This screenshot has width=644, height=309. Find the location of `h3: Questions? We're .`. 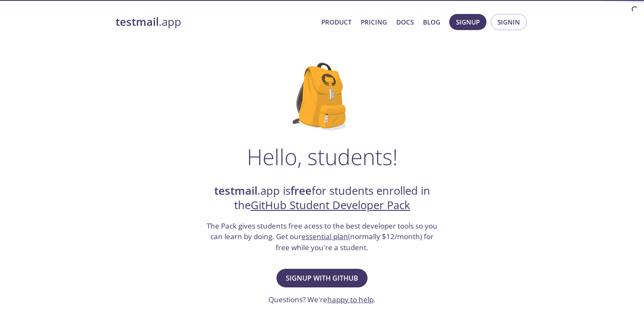

h3: Questions? We're . is located at coordinates (322, 300).